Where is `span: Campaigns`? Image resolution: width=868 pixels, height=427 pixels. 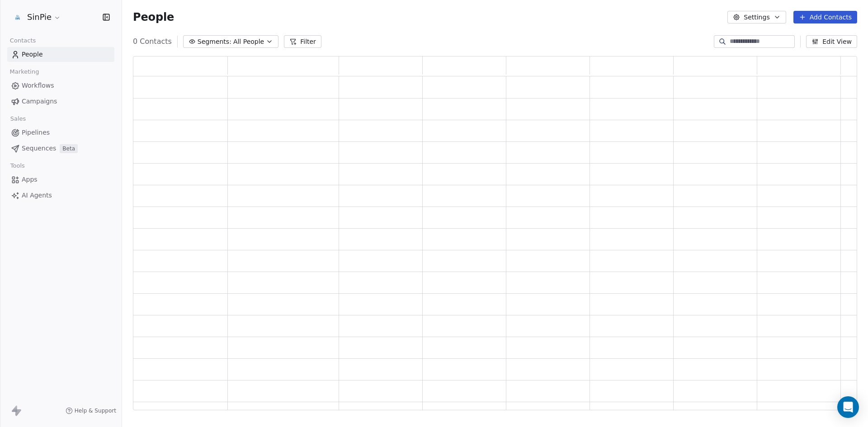 span: Campaigns is located at coordinates (39, 101).